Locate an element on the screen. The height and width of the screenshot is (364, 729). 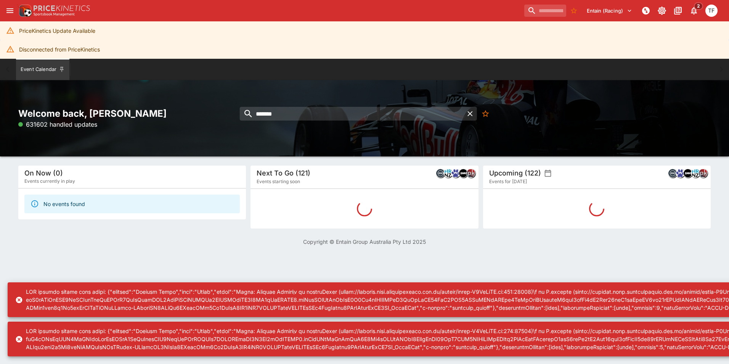
img: PriceKinetics Logo is located at coordinates (24, 11).